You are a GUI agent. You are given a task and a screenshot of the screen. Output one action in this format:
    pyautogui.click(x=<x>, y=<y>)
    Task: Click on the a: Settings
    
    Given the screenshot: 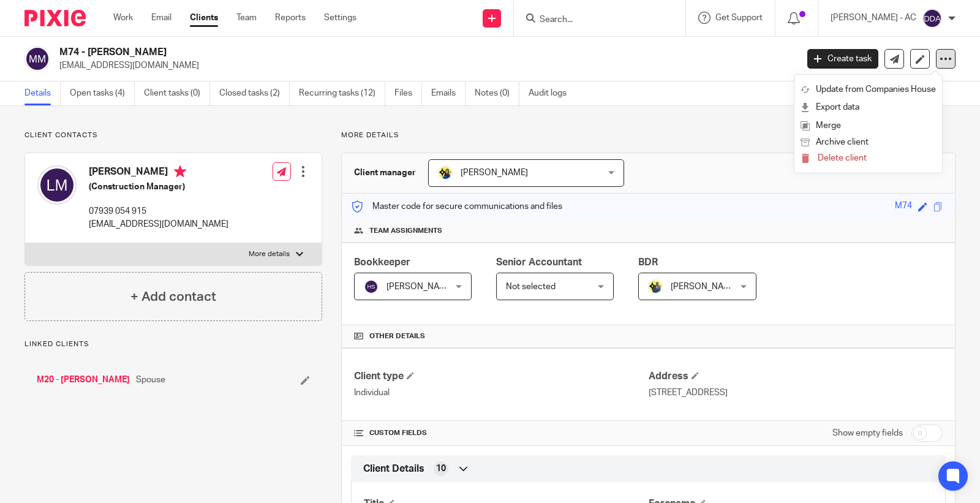 What is the action you would take?
    pyautogui.click(x=340, y=18)
    